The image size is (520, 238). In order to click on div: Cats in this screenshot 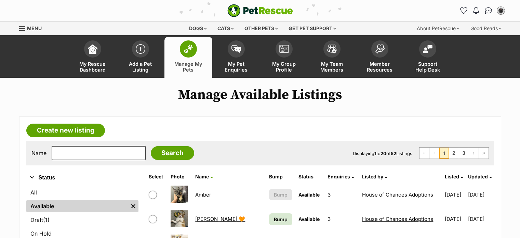, I will do `click(226, 28)`.